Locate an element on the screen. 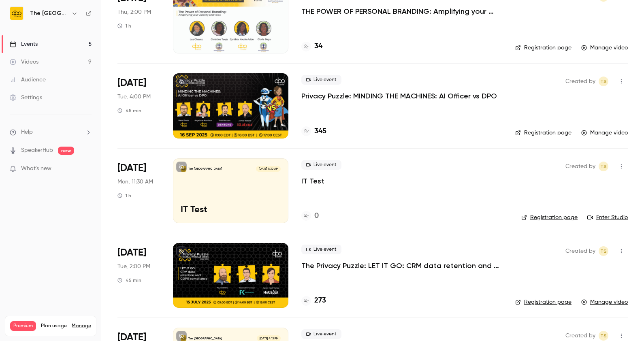  a: The Privacy Puzzle: LET IT GO: CRM data retention and GDPR compliance is located at coordinates (402, 266).